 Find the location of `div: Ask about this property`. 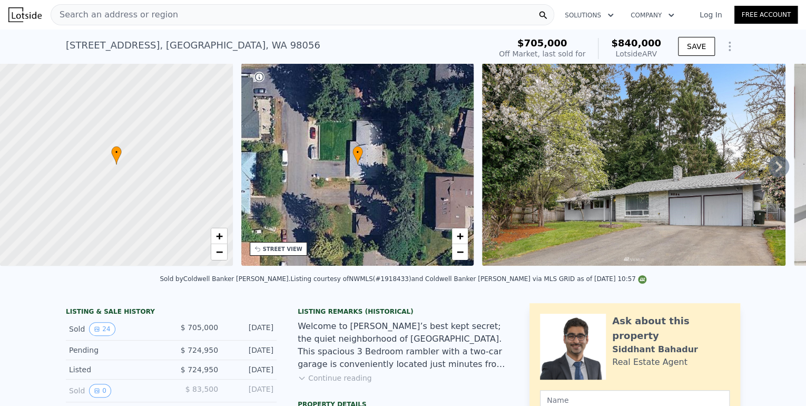

div: Ask about this property is located at coordinates (671, 328).